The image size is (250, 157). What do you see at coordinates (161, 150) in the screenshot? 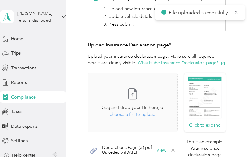
I see `button: View` at bounding box center [161, 150].